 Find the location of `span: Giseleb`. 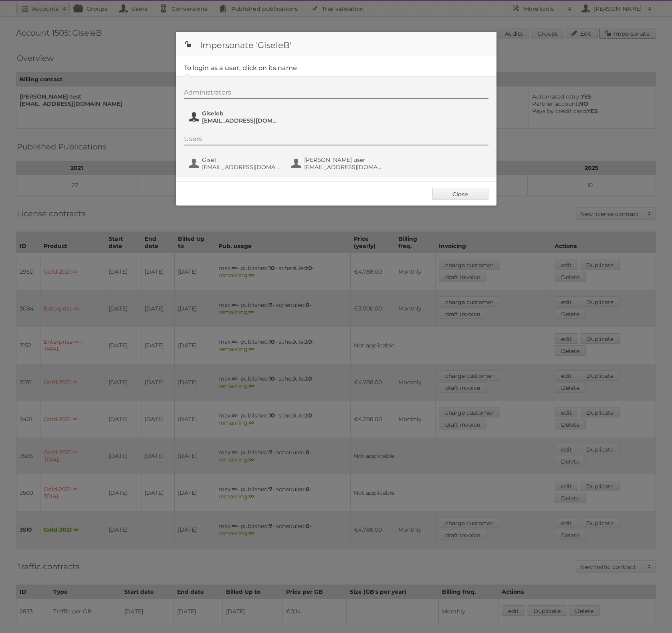

span: Giseleb is located at coordinates (241, 114).